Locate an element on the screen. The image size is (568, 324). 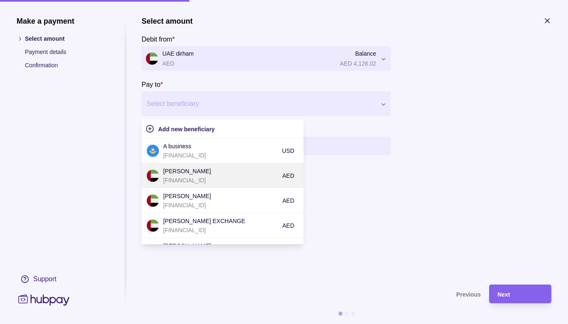
span: Previous is located at coordinates (468, 294).